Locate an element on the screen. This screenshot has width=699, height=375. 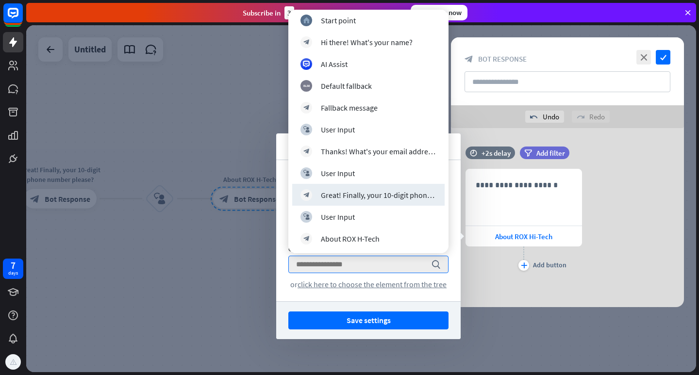
div: +2s delay is located at coordinates (496, 153).